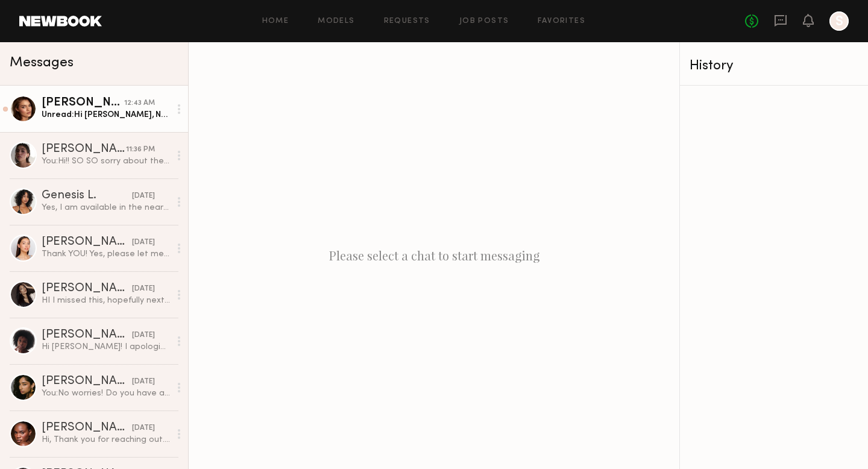 The height and width of the screenshot is (469, 868). Describe the element at coordinates (434, 256) in the screenshot. I see `div: Please select a chat to start messaging` at that location.